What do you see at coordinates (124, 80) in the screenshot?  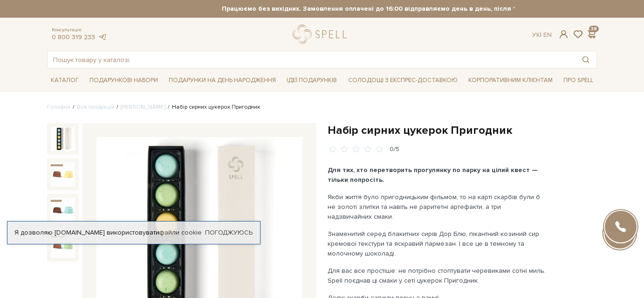 I see `span: Подарункові набори` at bounding box center [124, 80].